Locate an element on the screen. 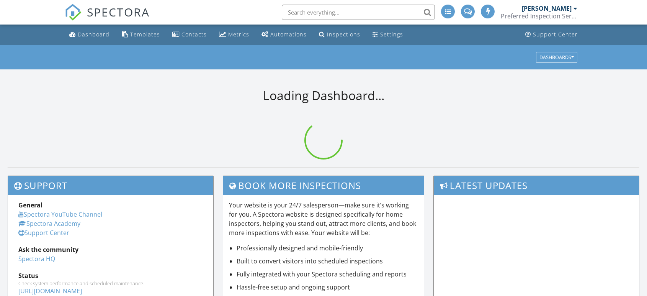  div: Settings is located at coordinates (392, 34).